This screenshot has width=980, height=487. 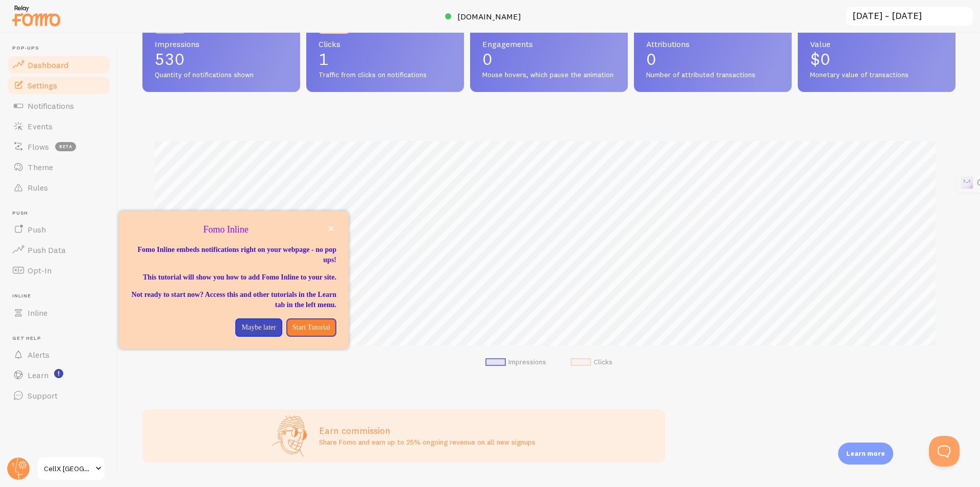 What do you see at coordinates (820, 59) in the screenshot?
I see `span: $0` at bounding box center [820, 59].